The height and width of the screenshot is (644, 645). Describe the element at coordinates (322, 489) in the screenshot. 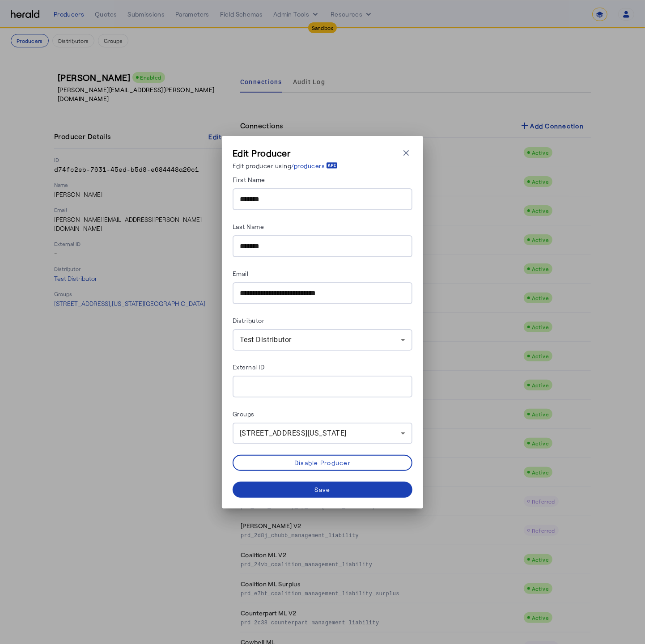

I see `div: Save` at that location.